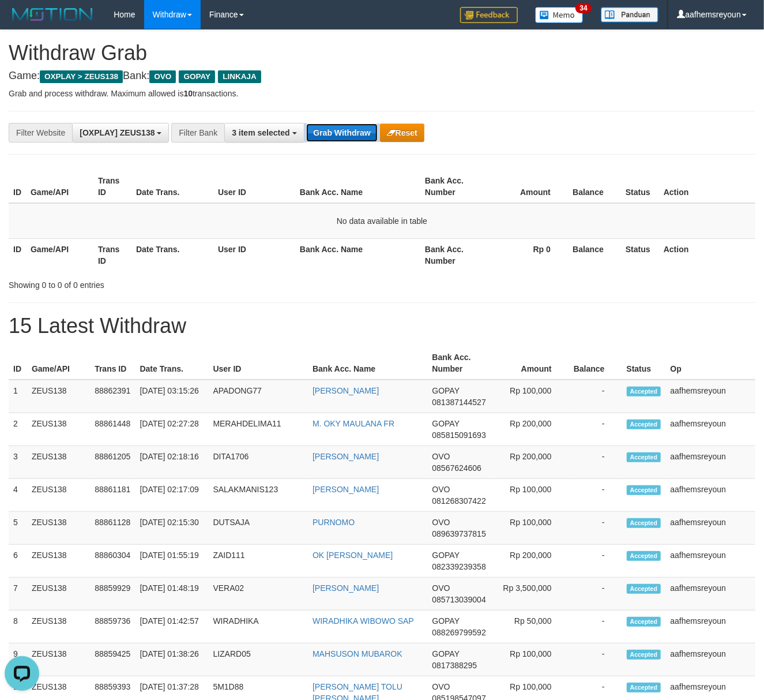 This screenshot has height=700, width=764. What do you see at coordinates (459, 633) in the screenshot?
I see `span: Copy 088269799592 to clipboard` at bounding box center [459, 633].